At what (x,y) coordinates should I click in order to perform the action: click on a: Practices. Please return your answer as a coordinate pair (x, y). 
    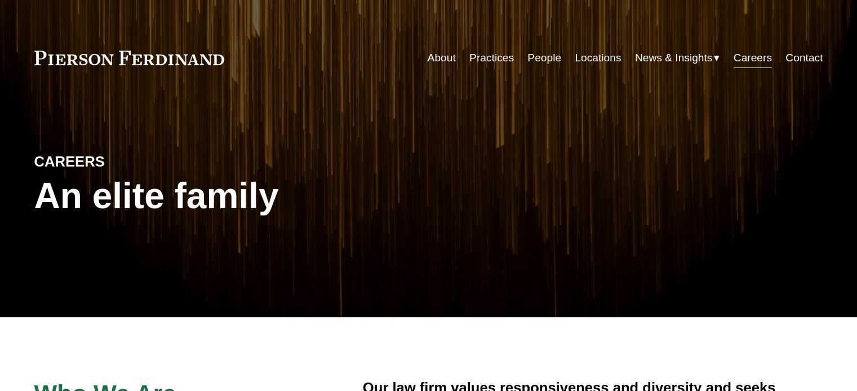
    Looking at the image, I should click on (491, 58).